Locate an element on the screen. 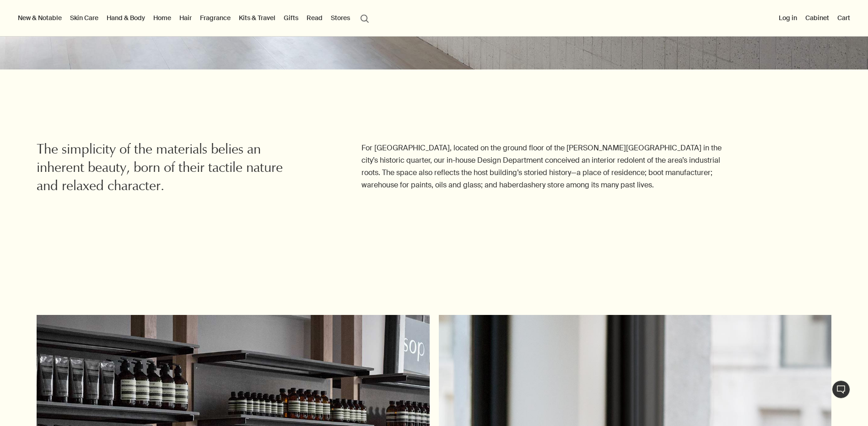 Image resolution: width=868 pixels, height=426 pixels. a: Skin Care is located at coordinates (84, 18).